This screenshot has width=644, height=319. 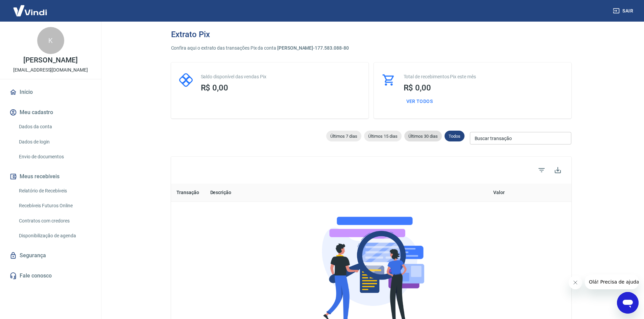 What do you see at coordinates (280, 77) in the screenshot?
I see `p: Saldo disponível das vendas Pix` at bounding box center [280, 77].